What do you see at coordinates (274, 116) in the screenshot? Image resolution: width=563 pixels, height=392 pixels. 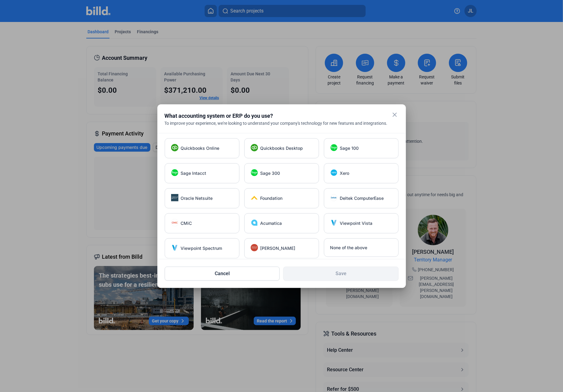 I see `div: What accounting system or ERP do you use?` at bounding box center [274, 116].